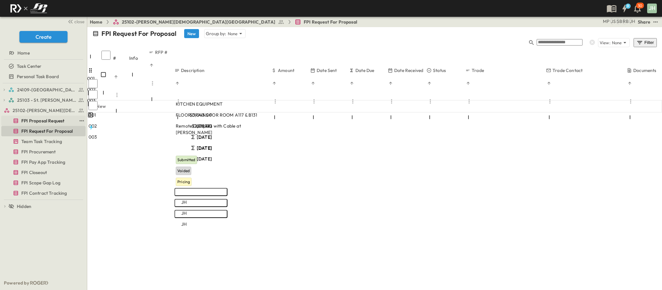  I want to click on button: 9, so click(625, 8).